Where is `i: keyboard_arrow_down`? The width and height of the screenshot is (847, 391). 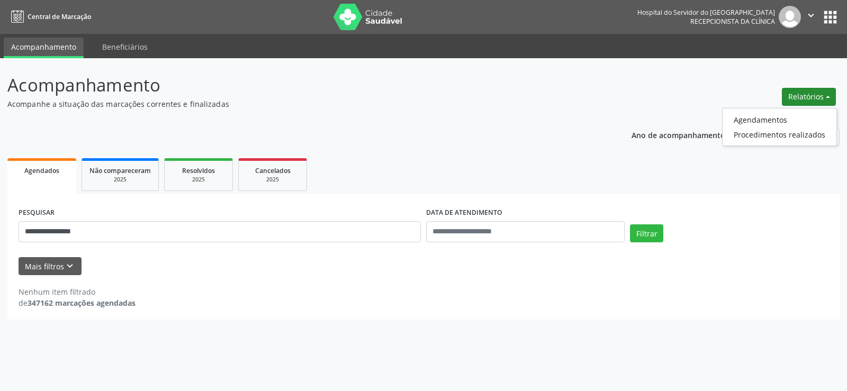
i: keyboard_arrow_down is located at coordinates (70, 266).